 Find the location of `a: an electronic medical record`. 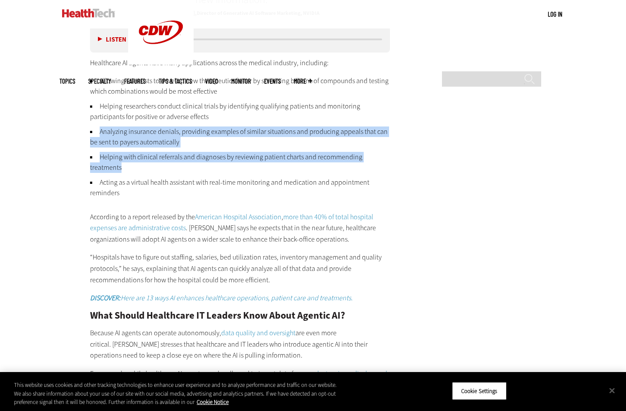

a: an electronic medical record is located at coordinates (346, 373).